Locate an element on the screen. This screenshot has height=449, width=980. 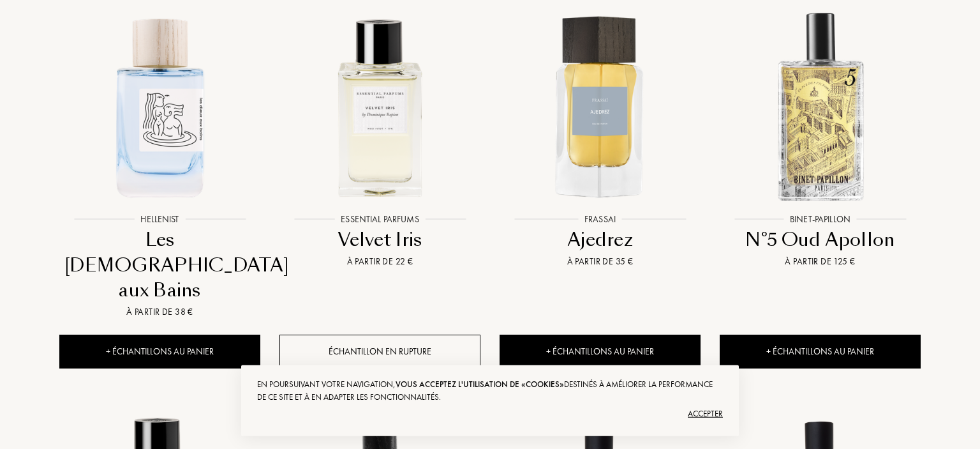
div: À partir de 35 € is located at coordinates (600, 261).